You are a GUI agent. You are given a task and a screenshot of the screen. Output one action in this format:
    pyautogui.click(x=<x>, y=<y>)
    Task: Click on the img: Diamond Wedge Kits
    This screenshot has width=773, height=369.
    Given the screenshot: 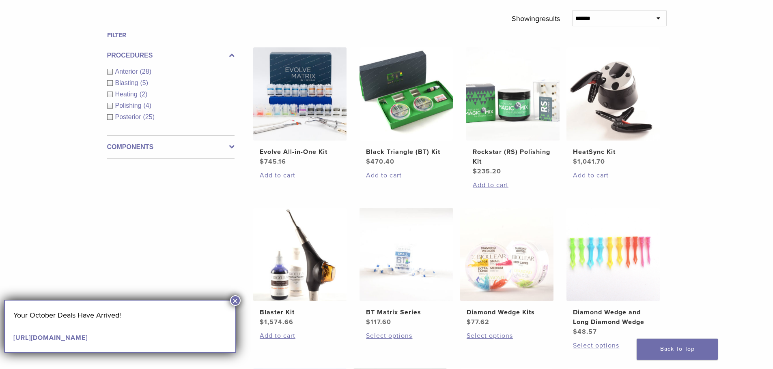 What is the action you would take?
    pyautogui.click(x=506, y=255)
    